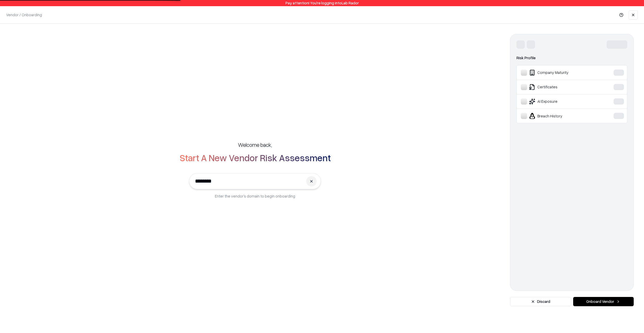  I want to click on h5: Welcome back,, so click(255, 145).